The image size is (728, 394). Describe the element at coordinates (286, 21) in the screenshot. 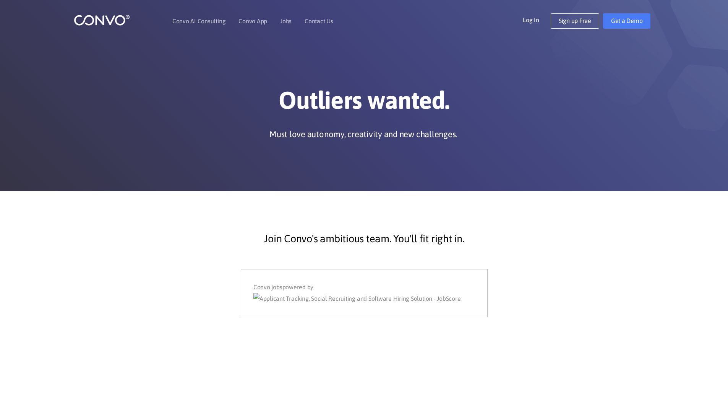

I see `a: Jobs` at that location.